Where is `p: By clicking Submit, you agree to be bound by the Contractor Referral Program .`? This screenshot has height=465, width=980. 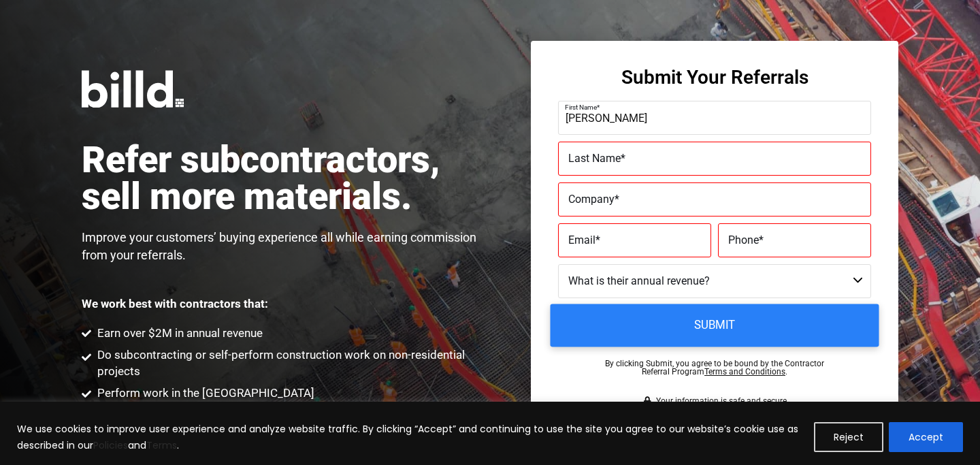
p: By clicking Submit, you agree to be bound by the Contractor Referral Program . is located at coordinates (715, 368).